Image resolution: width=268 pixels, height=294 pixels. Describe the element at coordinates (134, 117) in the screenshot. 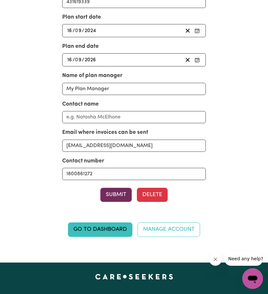

I see `input: e.g. Natasha McElhone` at that location.